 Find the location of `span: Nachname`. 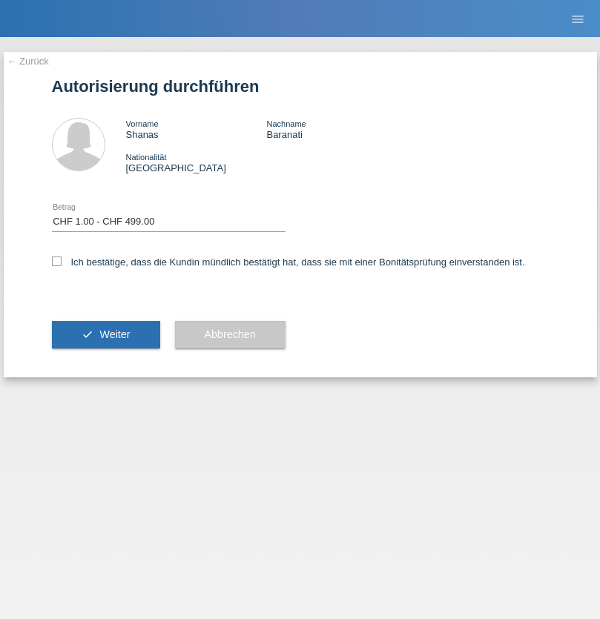

span: Nachname is located at coordinates (286, 124).